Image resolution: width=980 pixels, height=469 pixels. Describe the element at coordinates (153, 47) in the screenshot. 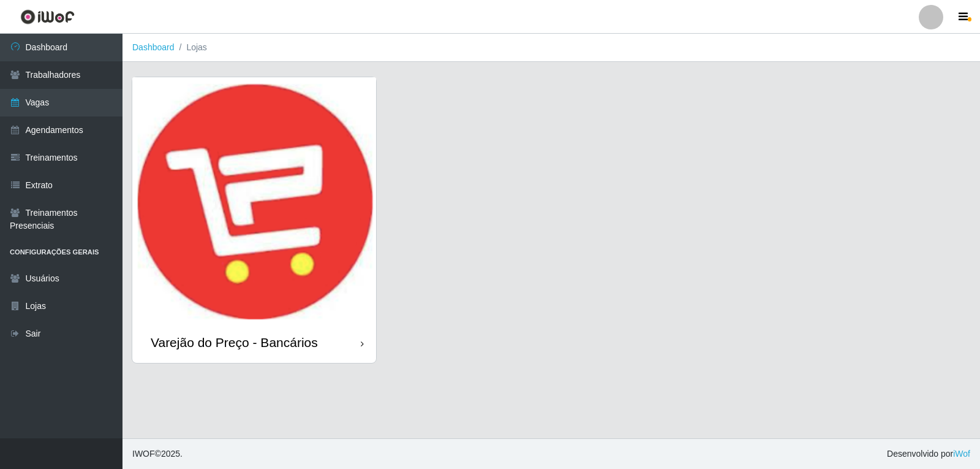

I see `a: Dashboard` at that location.